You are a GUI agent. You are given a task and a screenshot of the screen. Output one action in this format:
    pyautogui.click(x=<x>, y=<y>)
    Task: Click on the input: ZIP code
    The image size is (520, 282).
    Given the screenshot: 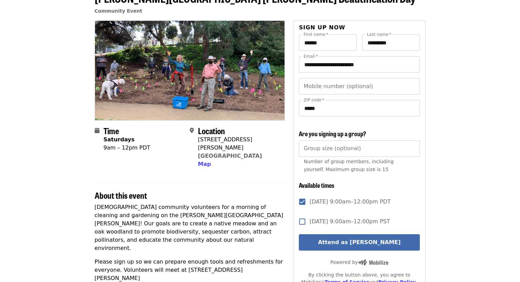 What is the action you would take?
    pyautogui.click(x=359, y=108)
    